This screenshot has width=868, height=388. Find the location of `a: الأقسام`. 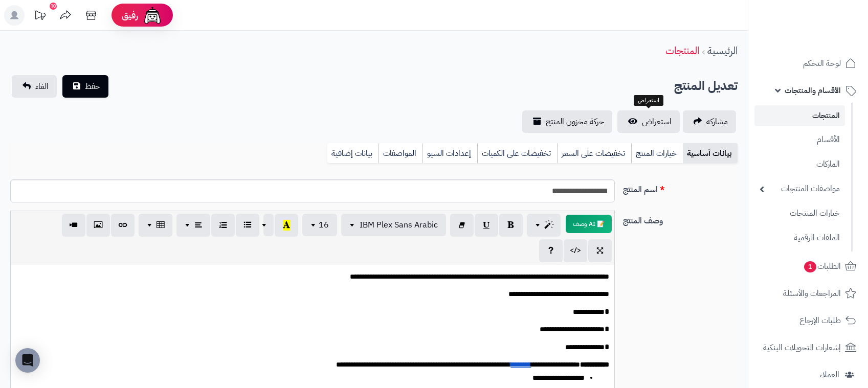

a: الأقسام is located at coordinates (799, 140).